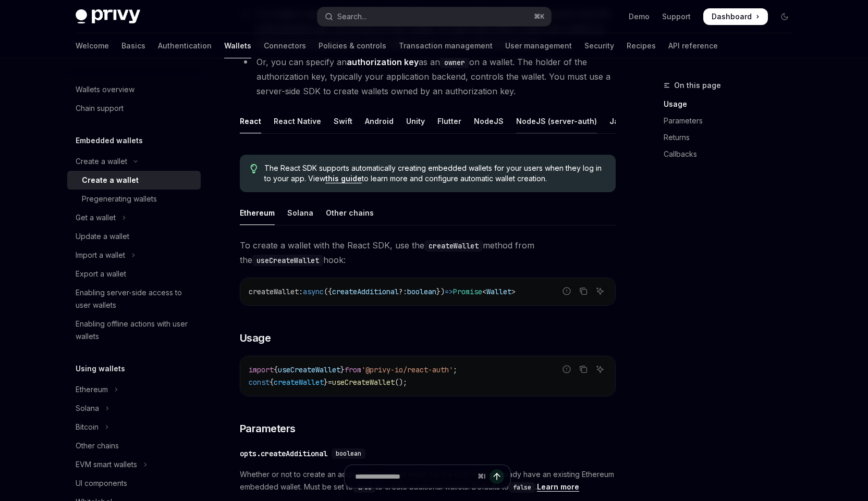 This screenshot has height=501, width=868. I want to click on button: Toggle Ethereum section, so click(134, 389).